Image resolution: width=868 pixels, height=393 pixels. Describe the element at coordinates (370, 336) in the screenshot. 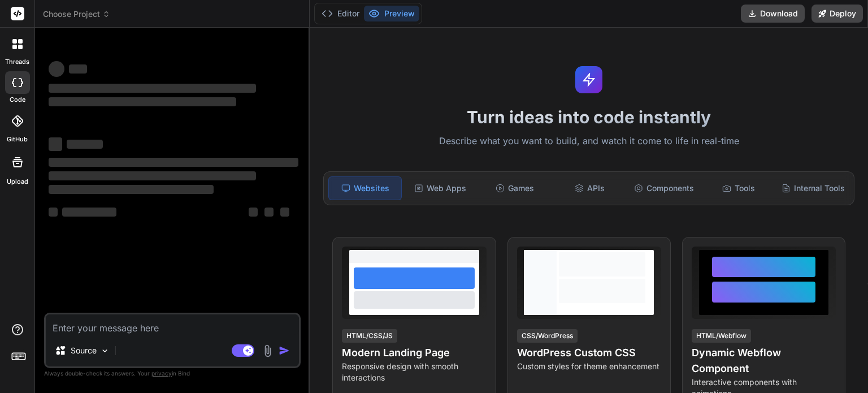

I see `div: HTML/CSS/JS` at that location.